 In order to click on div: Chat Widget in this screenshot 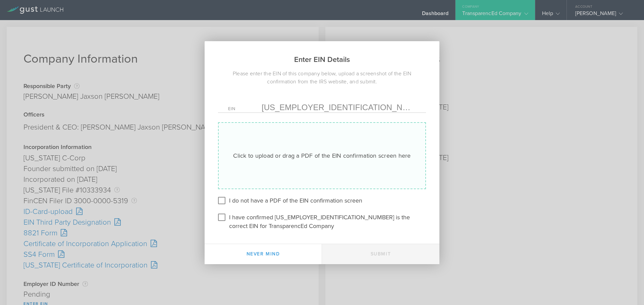, I will do `click(627, 289)`.